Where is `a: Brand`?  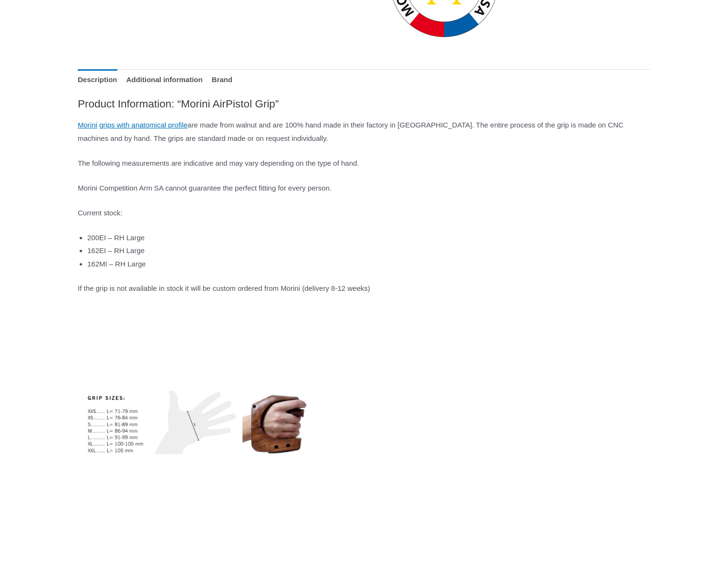 a: Brand is located at coordinates (222, 79).